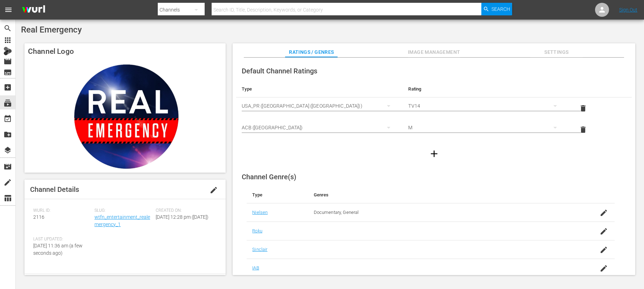 The image size is (644, 289). What do you see at coordinates (8, 199) in the screenshot?
I see `span: Reports` at bounding box center [8, 199].